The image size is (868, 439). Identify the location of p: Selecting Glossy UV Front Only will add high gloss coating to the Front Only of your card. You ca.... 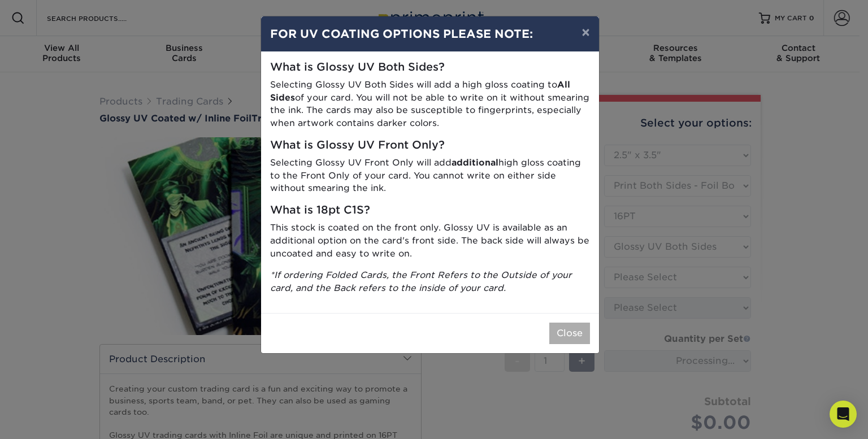
(430, 176).